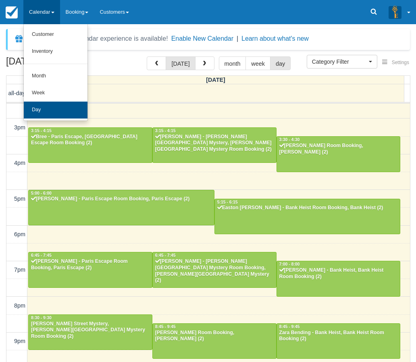 The image size is (416, 362). What do you see at coordinates (17, 93) in the screenshot?
I see `span: all-day` at bounding box center [17, 93].